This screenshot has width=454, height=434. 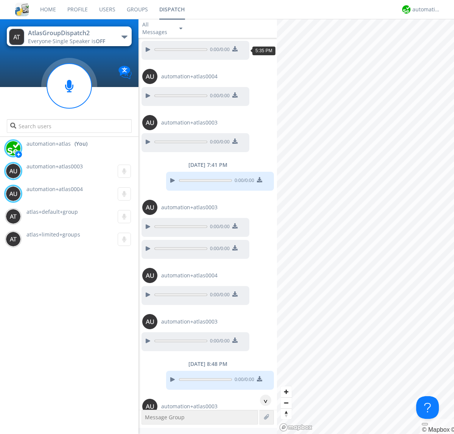 I want to click on button: Reset bearing to north, so click(x=286, y=414).